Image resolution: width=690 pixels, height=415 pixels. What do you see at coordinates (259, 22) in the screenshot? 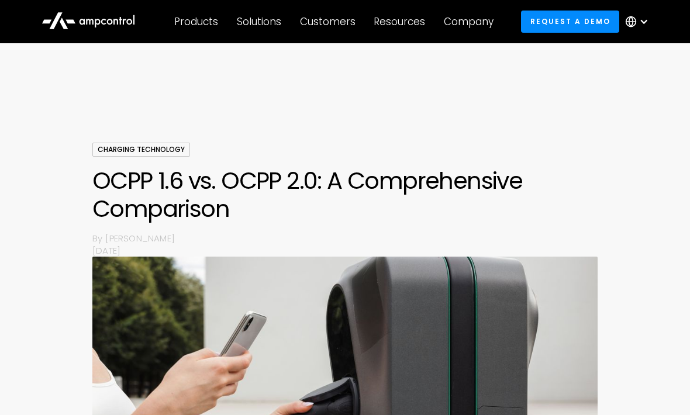
I see `div: Solutions` at bounding box center [259, 22].